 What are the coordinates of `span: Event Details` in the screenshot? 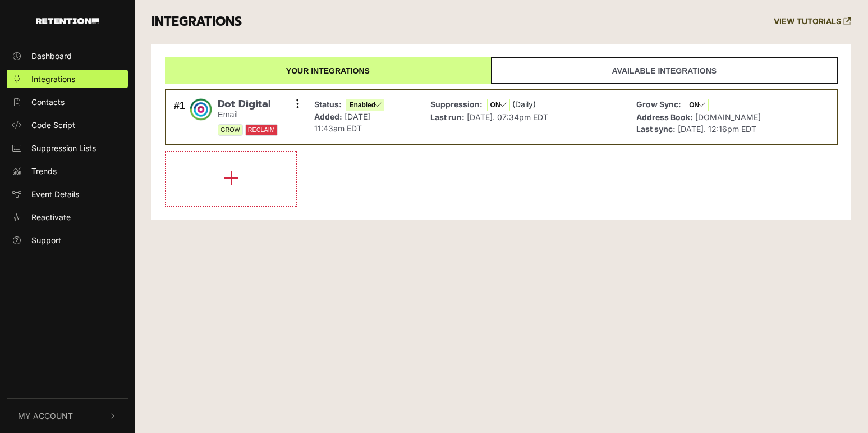 It's located at (55, 193).